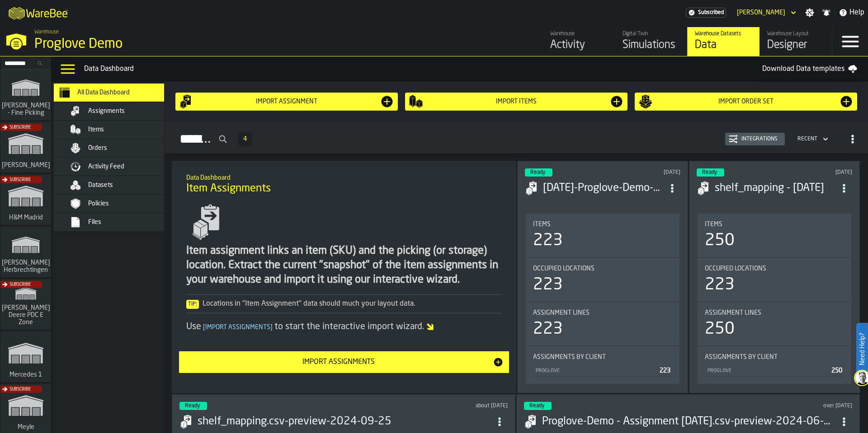 The image size is (868, 433). What do you see at coordinates (343, 177) in the screenshot?
I see `h2: Sub Title` at bounding box center [343, 177].